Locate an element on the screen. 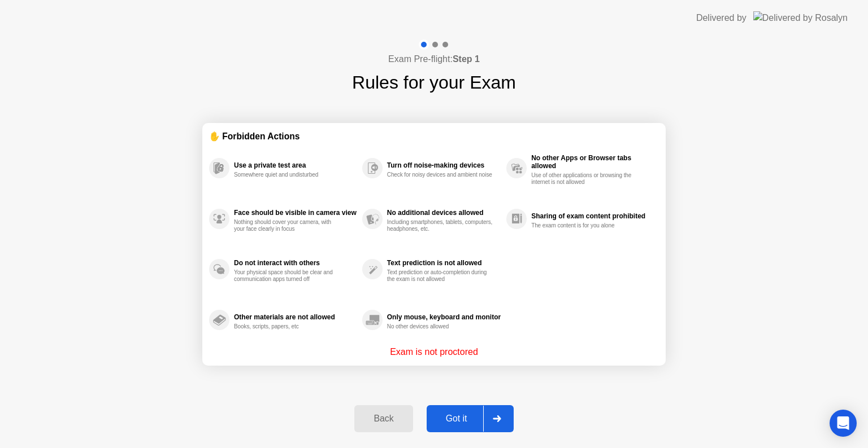 The image size is (868, 448). div: Delivered by is located at coordinates (721, 18).